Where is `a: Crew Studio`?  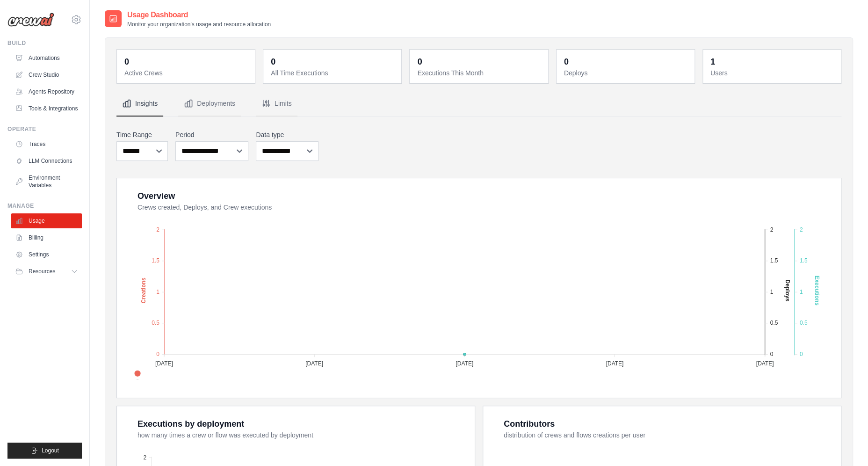
a: Crew Studio is located at coordinates (46, 75).